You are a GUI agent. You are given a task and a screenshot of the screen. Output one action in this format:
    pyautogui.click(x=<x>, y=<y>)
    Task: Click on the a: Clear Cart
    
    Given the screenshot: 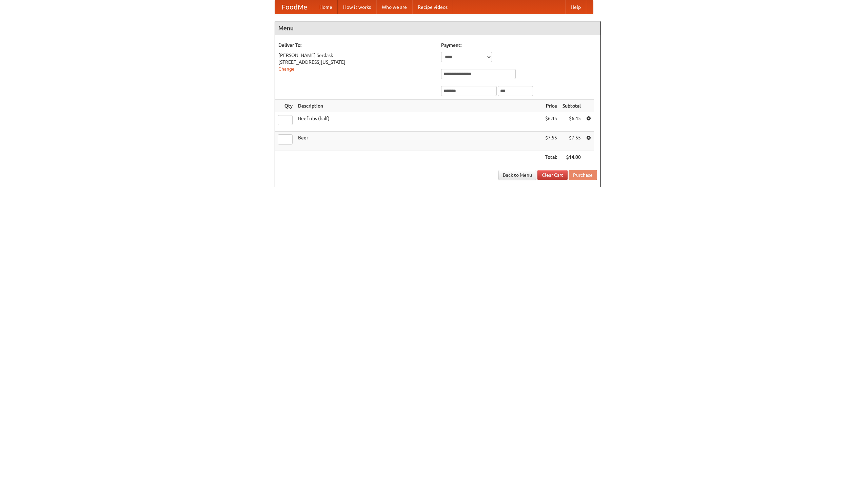 What is the action you would take?
    pyautogui.click(x=552, y=175)
    